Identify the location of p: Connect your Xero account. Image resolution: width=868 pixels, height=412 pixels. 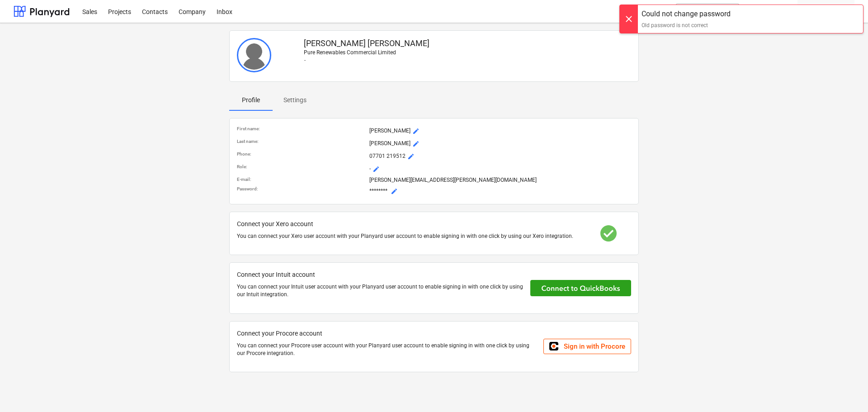
(408, 224).